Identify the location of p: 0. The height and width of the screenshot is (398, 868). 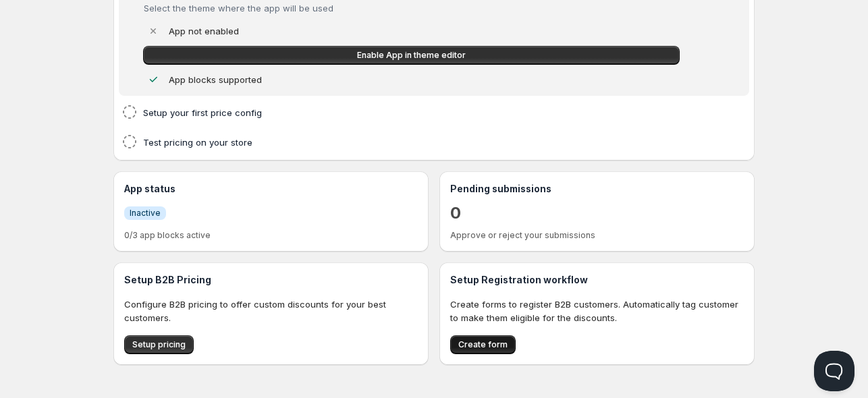
(456, 213).